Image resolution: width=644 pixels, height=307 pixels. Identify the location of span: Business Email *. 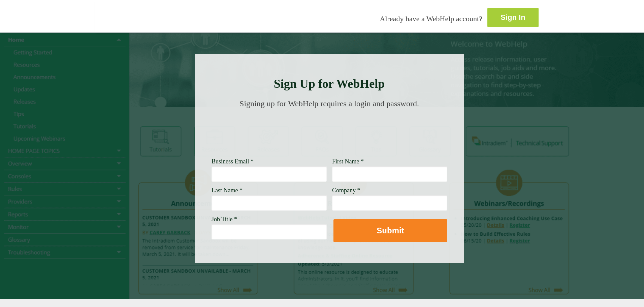
(232, 161).